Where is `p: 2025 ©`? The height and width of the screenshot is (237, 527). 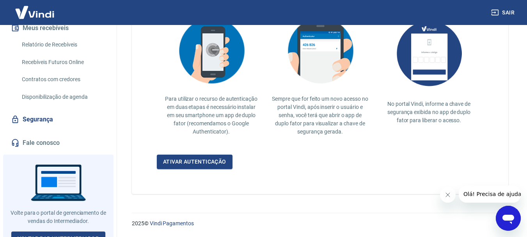 p: 2025 © is located at coordinates (320, 223).